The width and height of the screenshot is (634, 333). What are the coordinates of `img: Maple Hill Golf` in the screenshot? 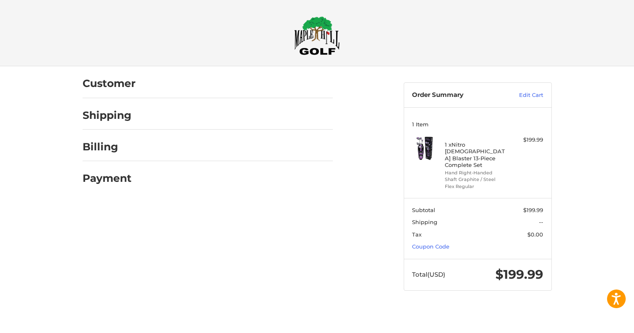 It's located at (317, 36).